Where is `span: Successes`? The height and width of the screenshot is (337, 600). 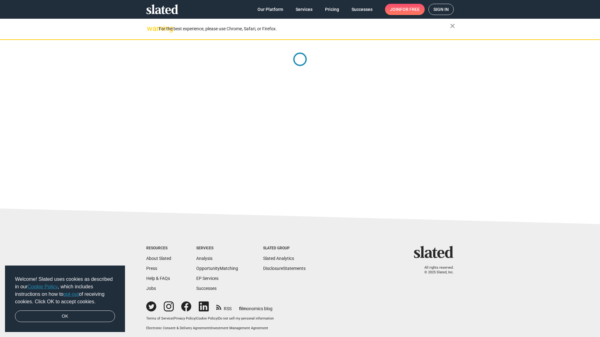
span: Successes is located at coordinates (362, 9).